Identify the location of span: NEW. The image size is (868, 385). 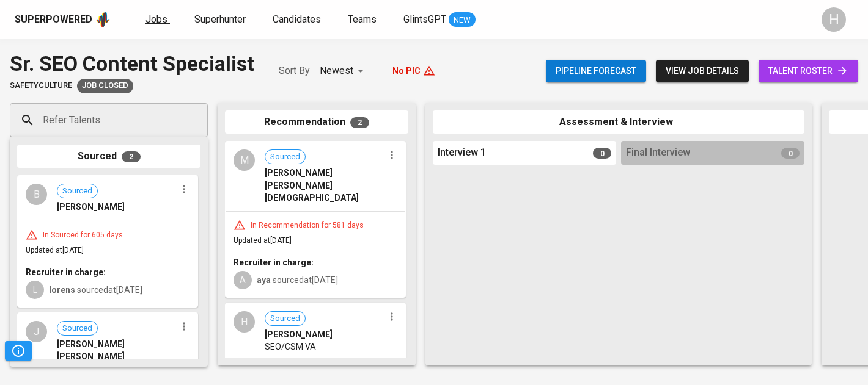
(462, 20).